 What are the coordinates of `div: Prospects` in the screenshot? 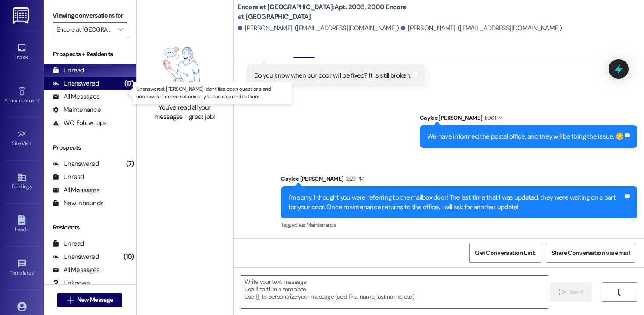 It's located at (90, 148).